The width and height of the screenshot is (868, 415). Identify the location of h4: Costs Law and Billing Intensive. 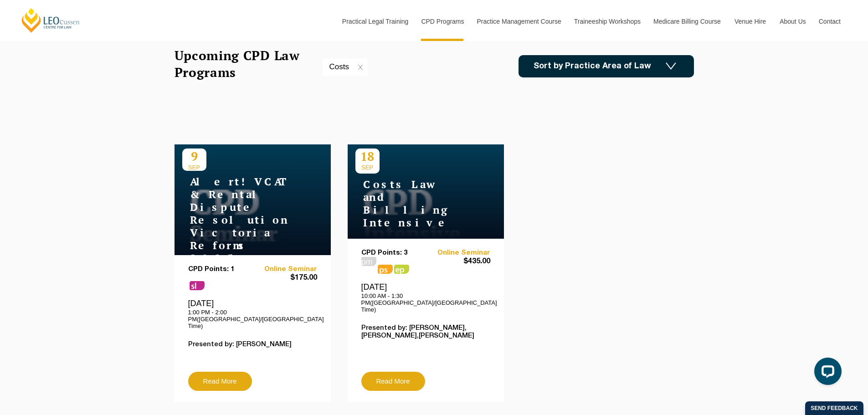
(413, 204).